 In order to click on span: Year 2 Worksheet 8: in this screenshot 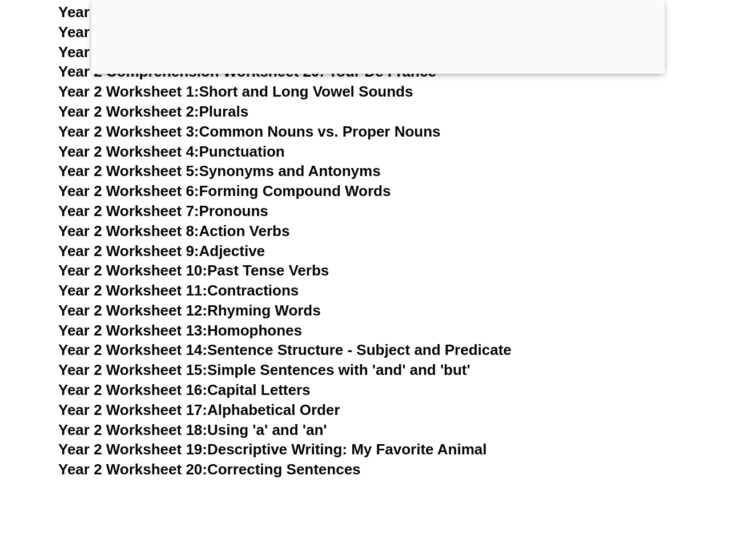, I will do `click(129, 231)`.